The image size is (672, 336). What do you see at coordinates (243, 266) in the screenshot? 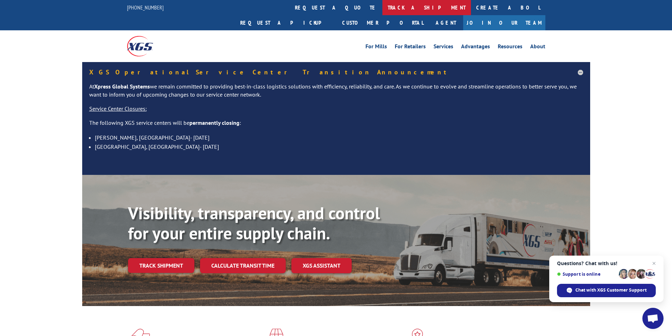
I see `a: Calculate transit time` at bounding box center [243, 266].